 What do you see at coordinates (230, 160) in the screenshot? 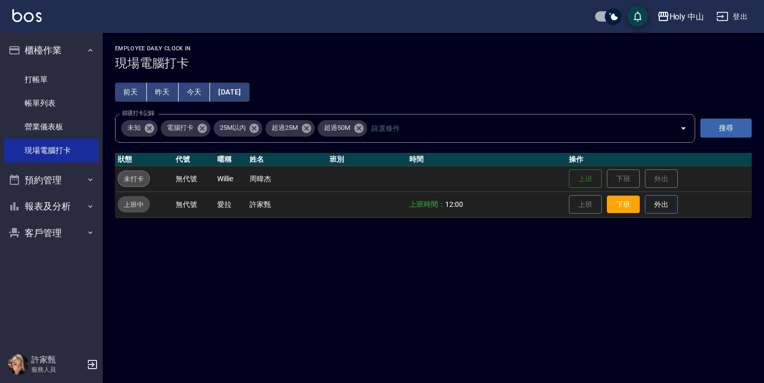
I see `th: 暱稱` at bounding box center [230, 160].